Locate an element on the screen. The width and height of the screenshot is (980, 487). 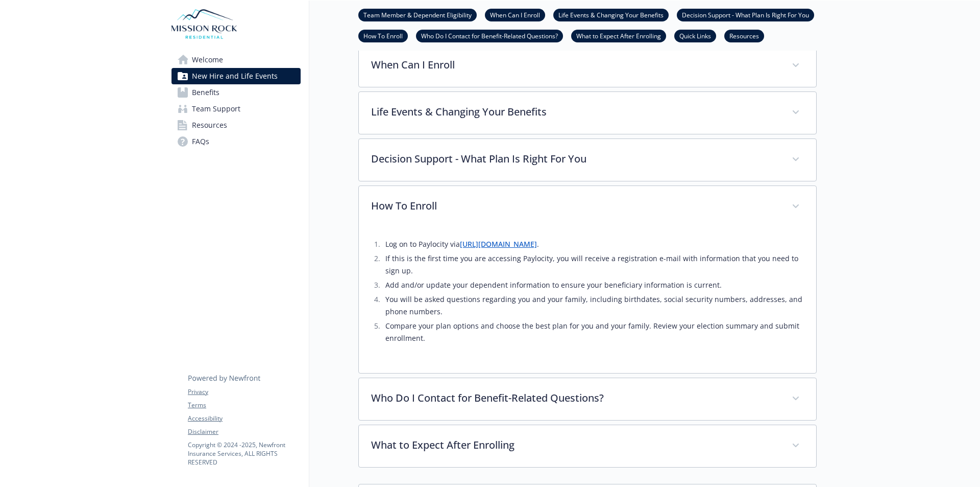
li: You will be asked questions regarding you and your family, including birthdates, social security ... is located at coordinates (593, 305).